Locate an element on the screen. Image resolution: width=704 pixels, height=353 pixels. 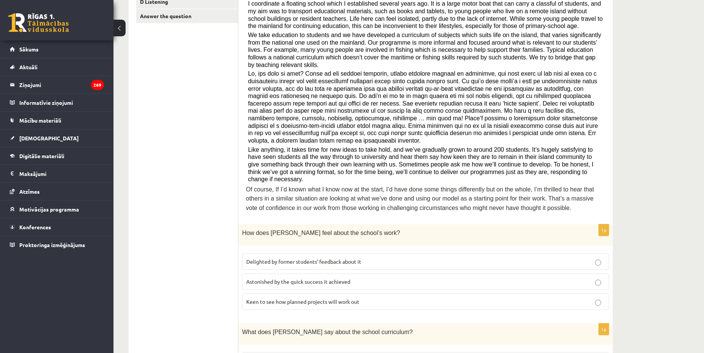
span: Keen to see how planned projects will work out is located at coordinates (302, 301).